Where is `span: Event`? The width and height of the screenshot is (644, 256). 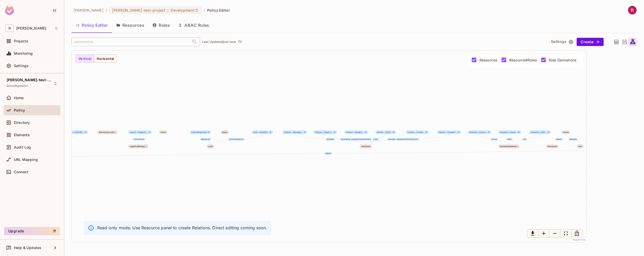
span: Event is located at coordinates (225, 132).